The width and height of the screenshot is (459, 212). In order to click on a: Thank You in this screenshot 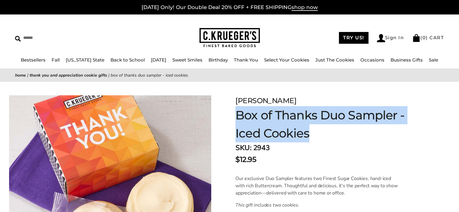, I will do `click(246, 60)`.